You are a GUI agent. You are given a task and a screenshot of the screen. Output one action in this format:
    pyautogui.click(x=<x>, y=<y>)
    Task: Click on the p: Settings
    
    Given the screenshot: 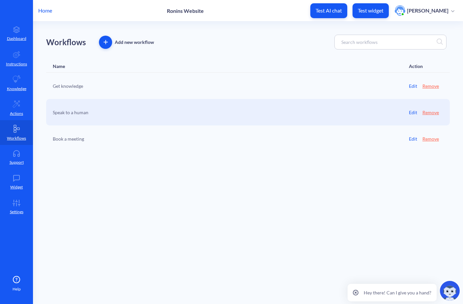 What is the action you would take?
    pyautogui.click(x=16, y=212)
    